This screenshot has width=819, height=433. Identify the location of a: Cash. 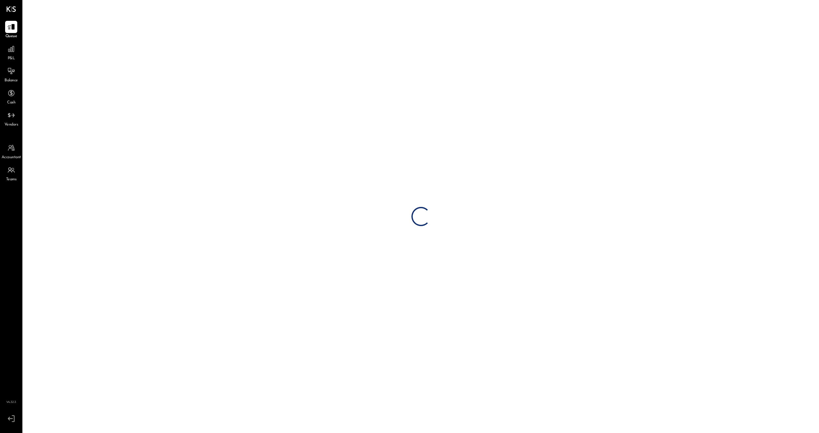
(11, 96).